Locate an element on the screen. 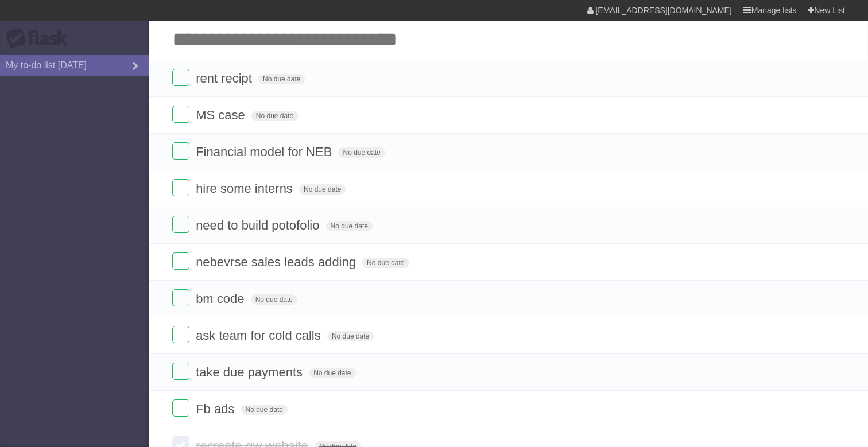 Image resolution: width=868 pixels, height=447 pixels. span: hire some interns is located at coordinates (246, 188).